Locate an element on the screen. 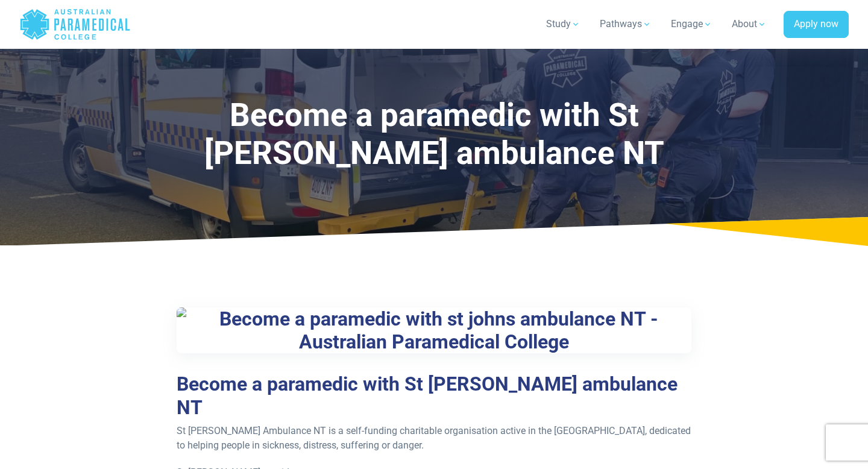 Image resolution: width=868 pixels, height=469 pixels. a: About is located at coordinates (749, 24).